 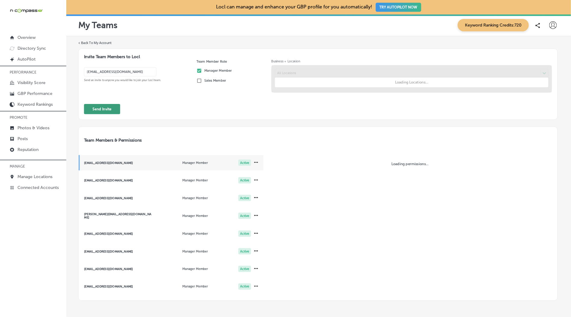 What do you see at coordinates (171, 198) in the screenshot?
I see `span: hyeylie@gmail.com` at bounding box center [171, 198].